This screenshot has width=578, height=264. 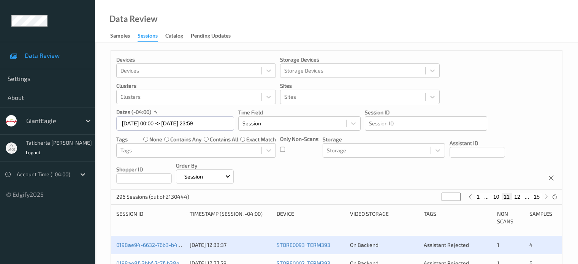 What do you see at coordinates (261, 139) in the screenshot?
I see `label: exact match` at bounding box center [261, 139].